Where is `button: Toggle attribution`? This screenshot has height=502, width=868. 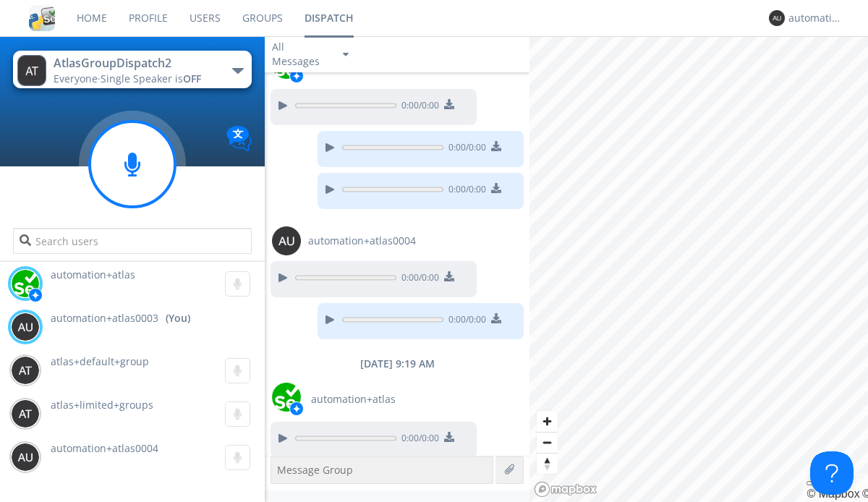
button: Toggle attribution is located at coordinates (812, 483).